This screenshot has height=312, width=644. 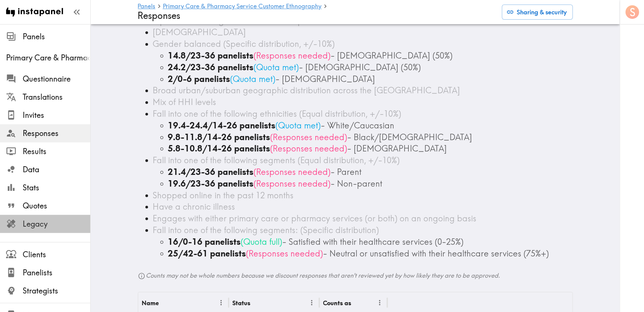 What do you see at coordinates (211, 68) in the screenshot?
I see `b: 24.2/23-36 panelists` at bounding box center [211, 68].